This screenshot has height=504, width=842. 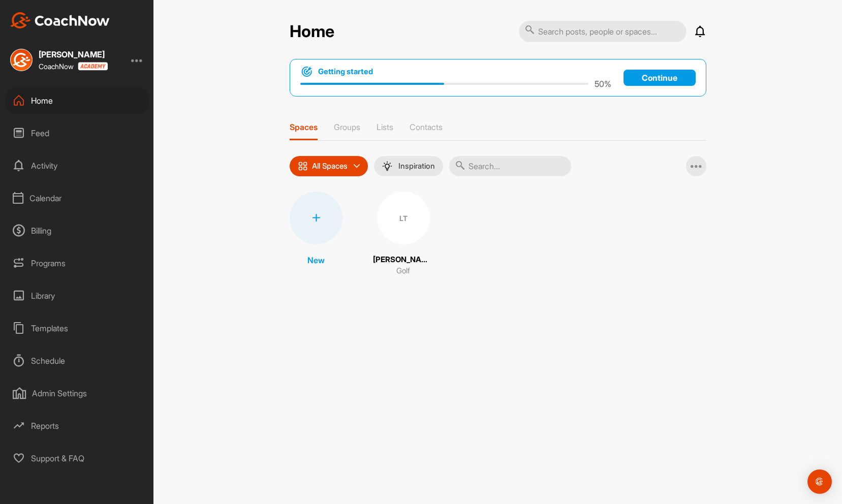 I want to click on div: Programs, so click(x=77, y=264).